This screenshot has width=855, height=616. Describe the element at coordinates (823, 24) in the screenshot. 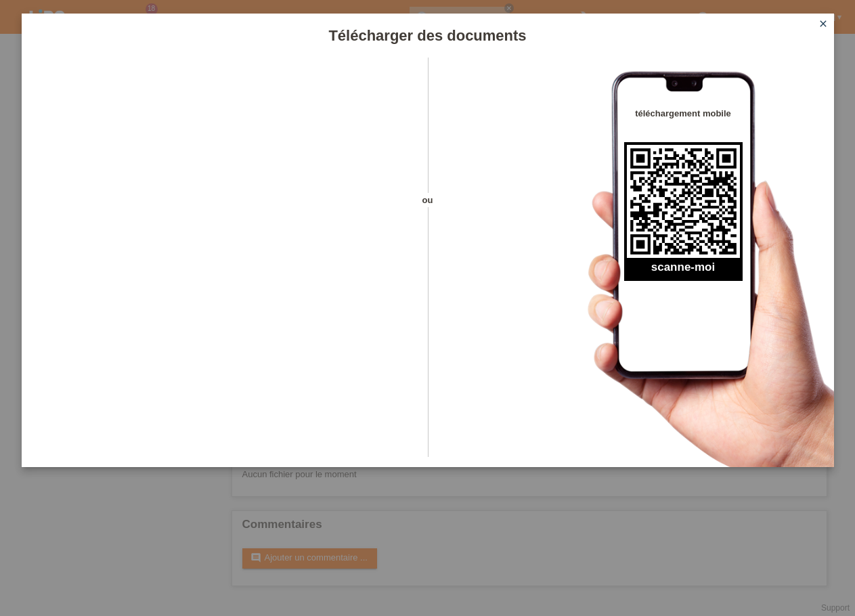

I see `a: close` at that location.